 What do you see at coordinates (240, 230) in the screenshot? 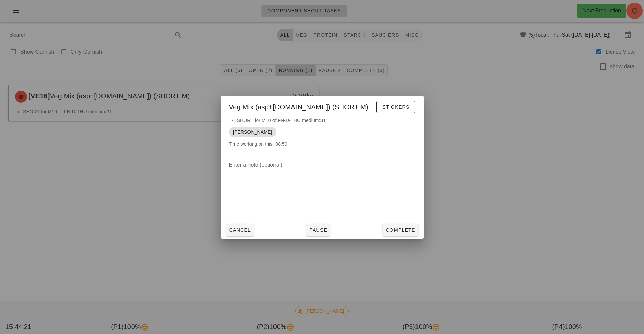
I see `span: Cancel` at bounding box center [240, 230].